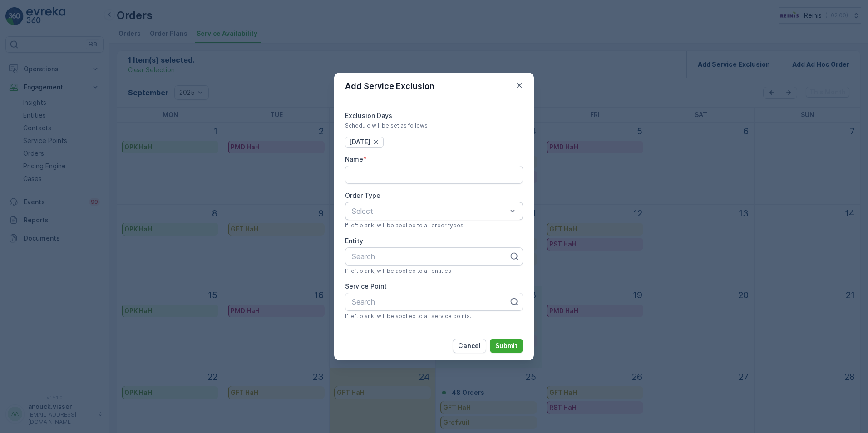 This screenshot has height=433, width=868. What do you see at coordinates (470, 346) in the screenshot?
I see `button: Cancel` at bounding box center [470, 346].